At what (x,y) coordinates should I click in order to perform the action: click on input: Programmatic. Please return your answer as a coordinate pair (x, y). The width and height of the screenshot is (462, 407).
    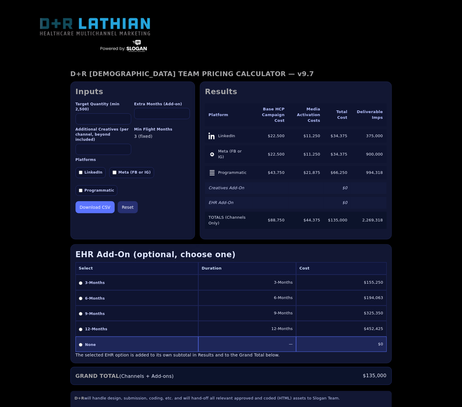
    Looking at the image, I should click on (81, 190).